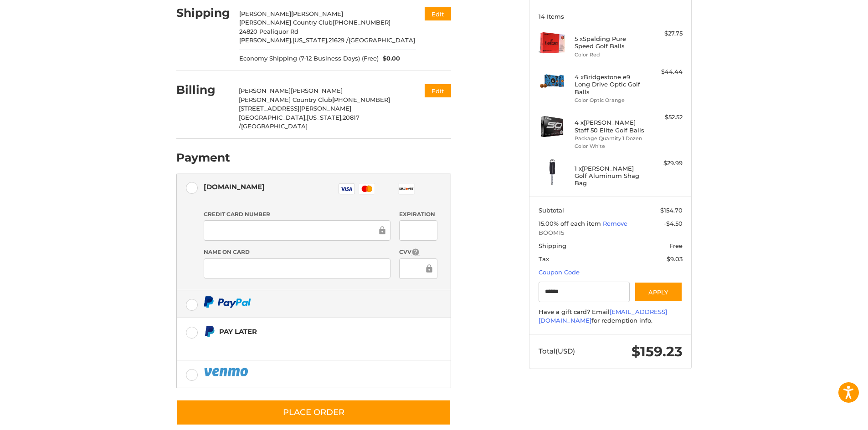  Describe the element at coordinates (552, 211) in the screenshot. I see `span: Subtotal` at that location.